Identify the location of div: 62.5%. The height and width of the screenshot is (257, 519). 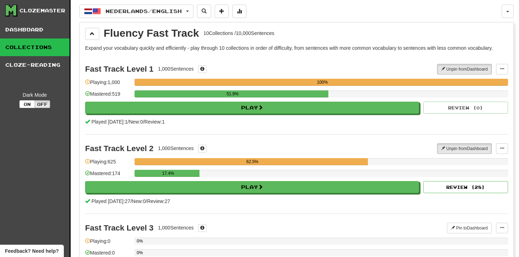
(252, 162).